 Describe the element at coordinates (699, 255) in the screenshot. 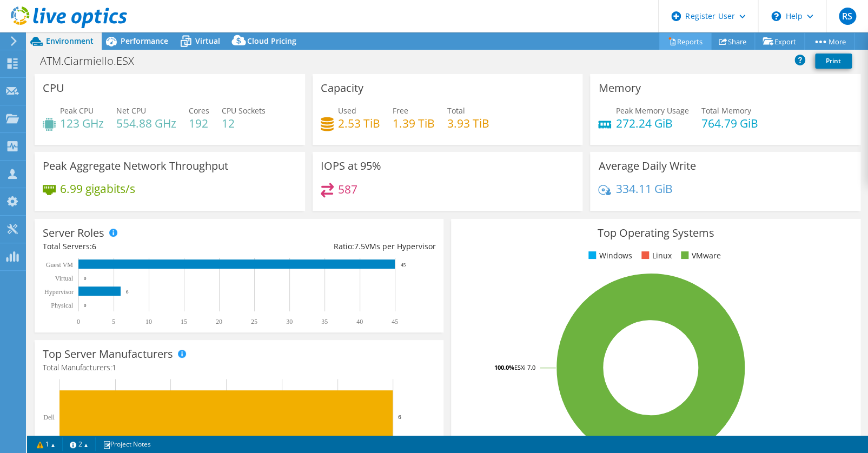

I see `li: VMware` at that location.